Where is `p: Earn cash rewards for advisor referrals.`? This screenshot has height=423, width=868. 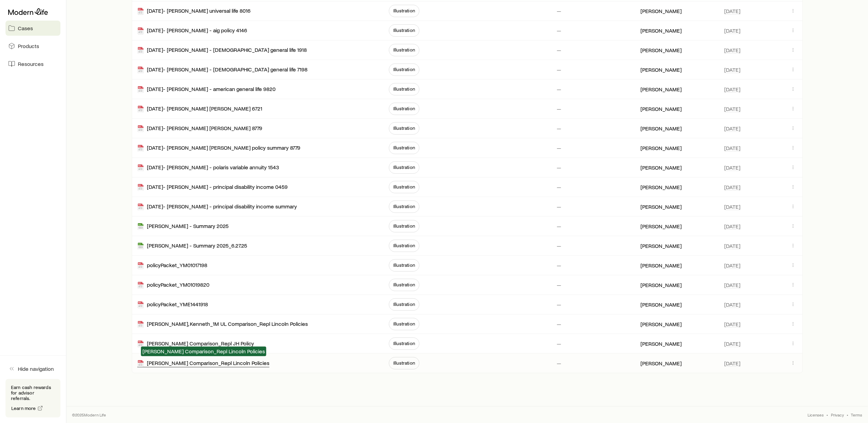
p: Earn cash rewards for advisor referrals. is located at coordinates (33, 393).